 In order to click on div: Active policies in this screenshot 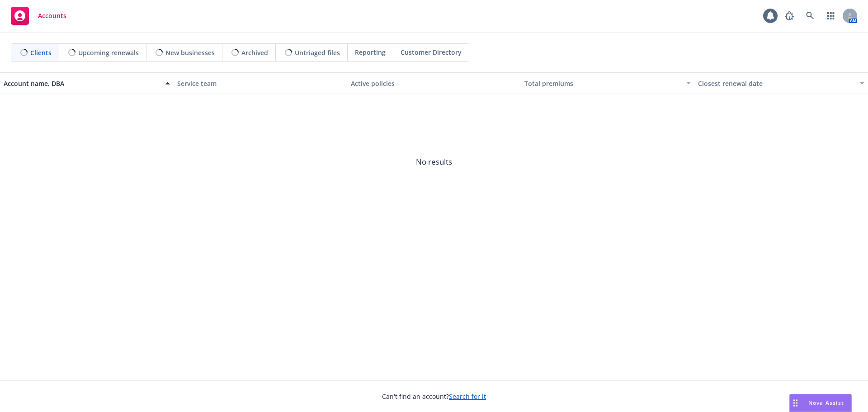, I will do `click(434, 83)`.